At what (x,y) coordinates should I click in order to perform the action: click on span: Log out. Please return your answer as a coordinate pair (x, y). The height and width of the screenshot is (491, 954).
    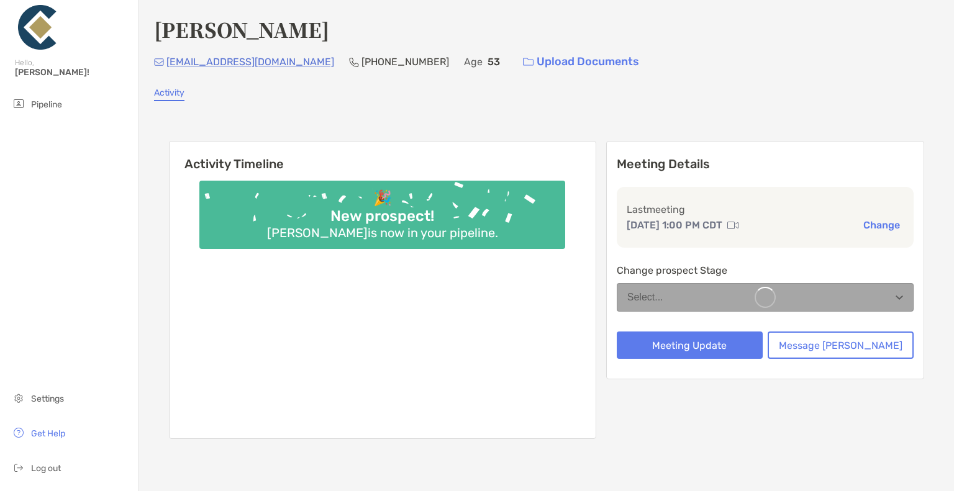
    Looking at the image, I should click on (46, 468).